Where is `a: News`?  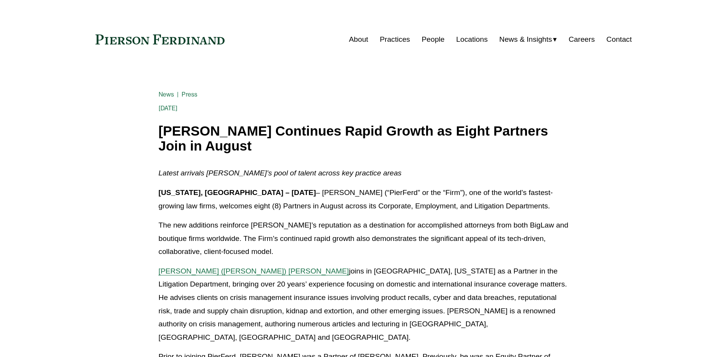 a: News is located at coordinates (166, 94).